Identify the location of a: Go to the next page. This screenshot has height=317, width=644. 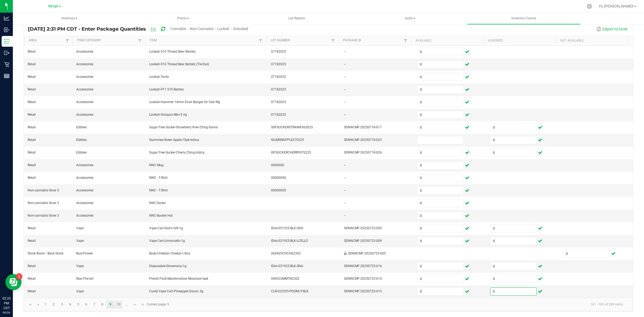
(135, 305).